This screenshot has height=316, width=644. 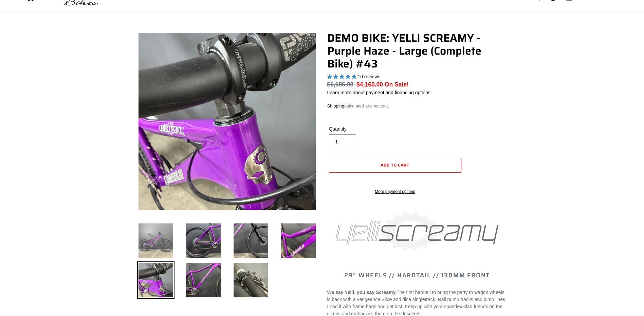 What do you see at coordinates (417, 275) in the screenshot?
I see `span: 29" WHEELS // HARDTAIL // 130MM FRONT` at bounding box center [417, 275].